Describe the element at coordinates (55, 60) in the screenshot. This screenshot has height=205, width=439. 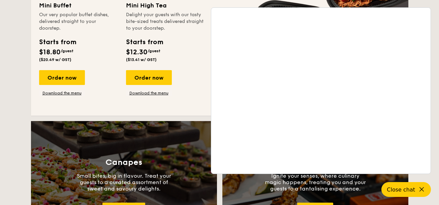
I see `span: ($20.49 w/ GST)` at that location.